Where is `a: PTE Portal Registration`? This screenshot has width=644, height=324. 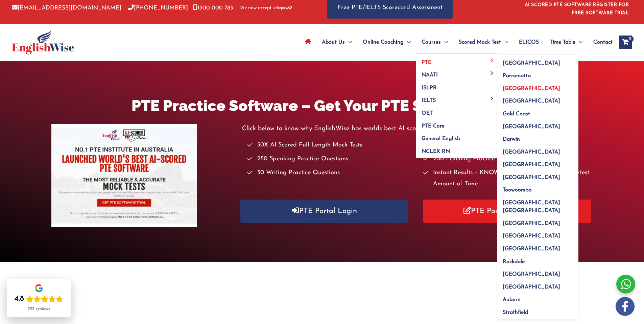
a: PTE Portal Registration is located at coordinates (507, 211).